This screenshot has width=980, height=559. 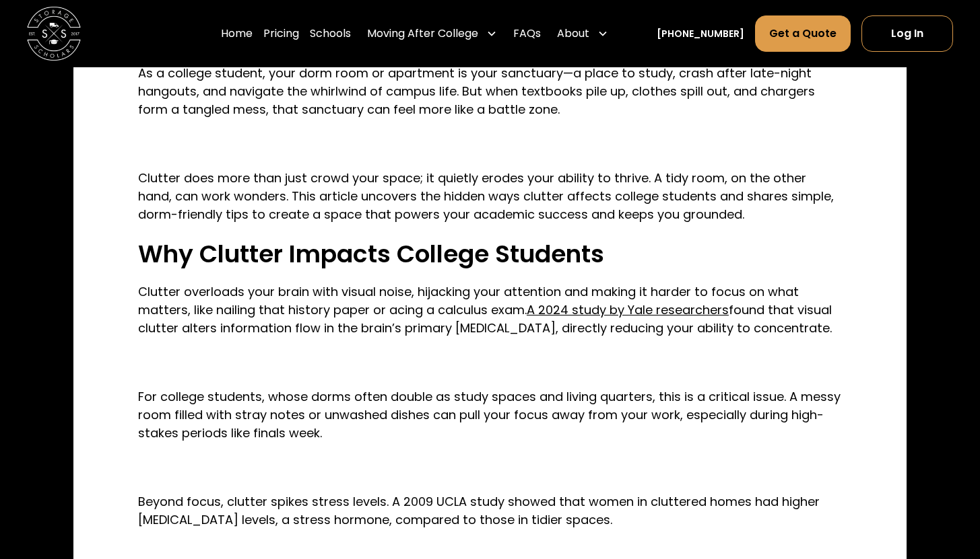 What do you see at coordinates (54, 34) in the screenshot?
I see `a: home` at bounding box center [54, 34].